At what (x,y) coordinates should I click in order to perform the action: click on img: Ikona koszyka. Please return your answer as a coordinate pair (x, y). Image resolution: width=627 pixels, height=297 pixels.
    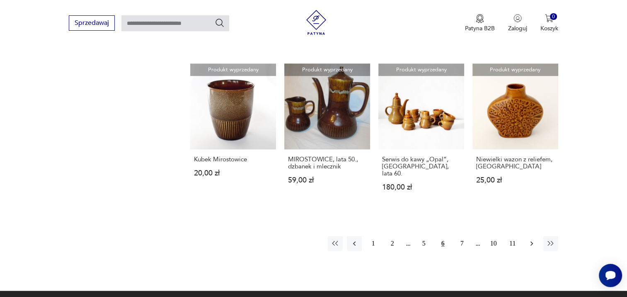
    Looking at the image, I should click on (549, 18).